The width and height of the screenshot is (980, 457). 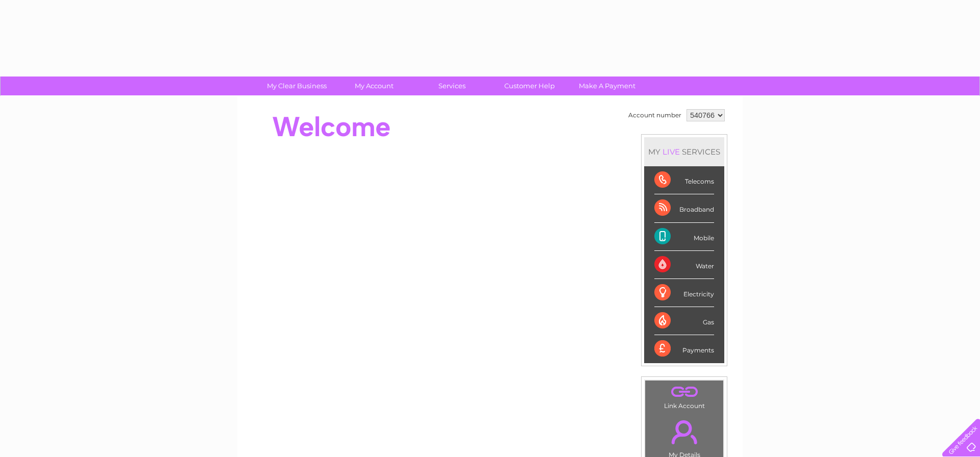 What do you see at coordinates (684, 293) in the screenshot?
I see `div: Electricity` at bounding box center [684, 293].